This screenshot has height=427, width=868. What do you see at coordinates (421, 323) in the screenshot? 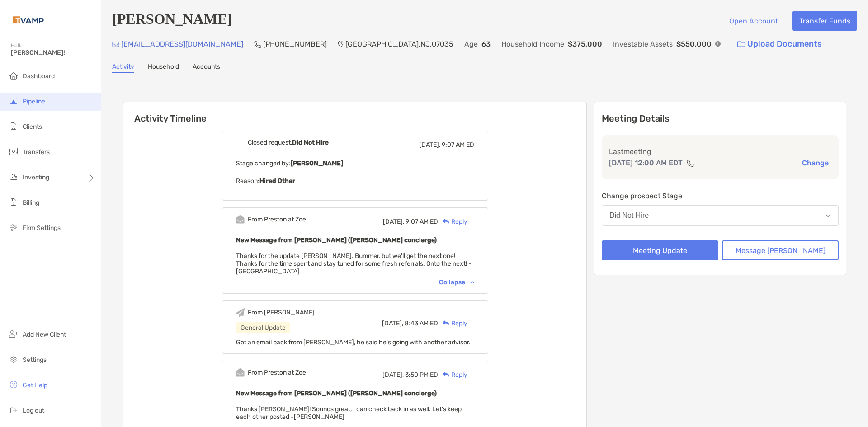
I see `span: 8:43 AM ED` at bounding box center [421, 323].